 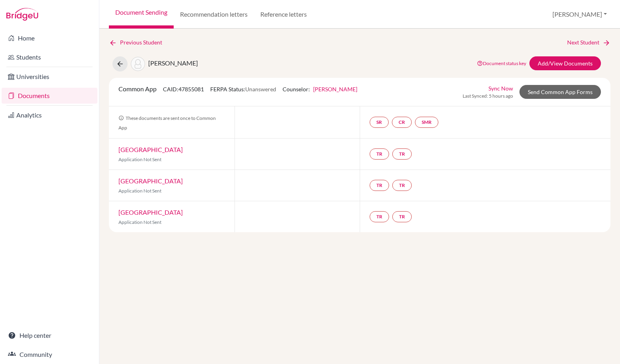 What do you see at coordinates (139, 42) in the screenshot?
I see `a: Previous Student` at bounding box center [139, 42].